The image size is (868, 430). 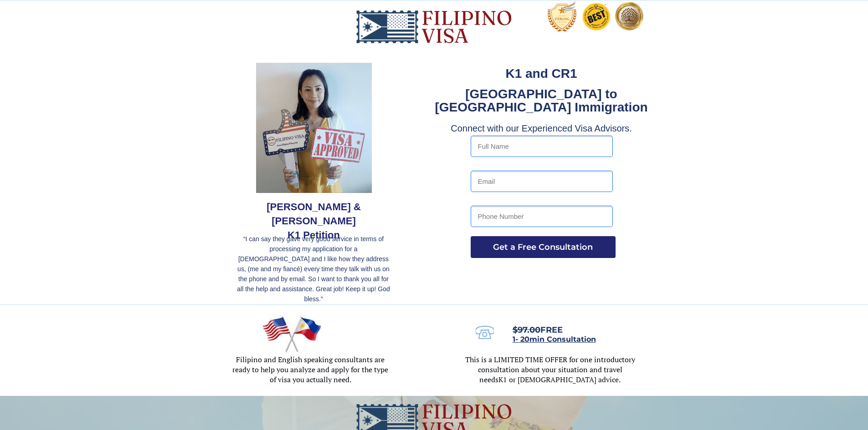 I want to click on span: This is a LIMITED TIME OFFER for one introductory consultation about your situation and travel needs, so click(x=550, y=370).